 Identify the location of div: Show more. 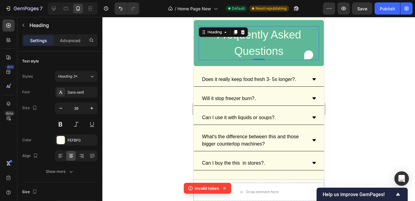
(60, 172).